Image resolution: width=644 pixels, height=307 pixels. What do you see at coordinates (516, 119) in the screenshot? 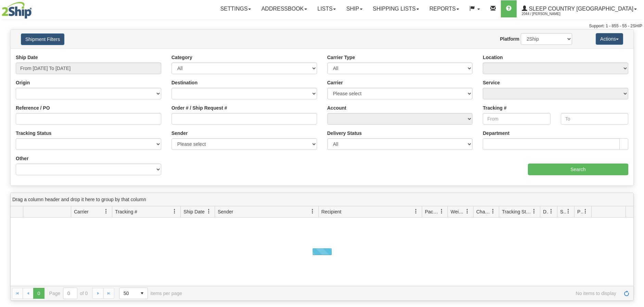
I see `input: From` at bounding box center [516, 119].